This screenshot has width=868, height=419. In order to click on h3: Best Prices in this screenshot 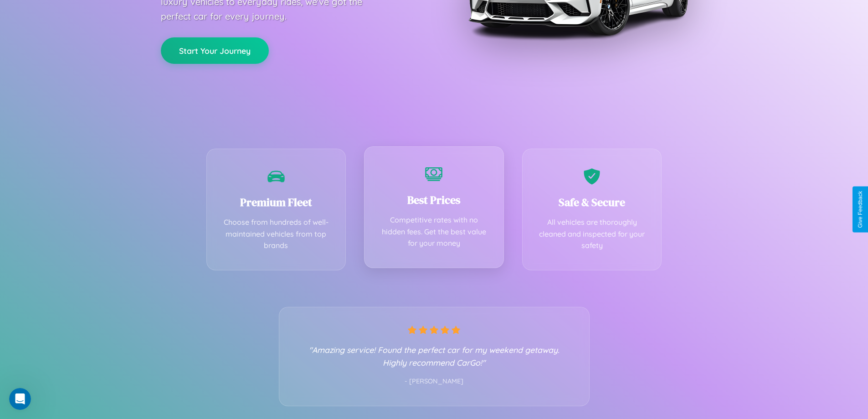, I will do `click(434, 200)`.